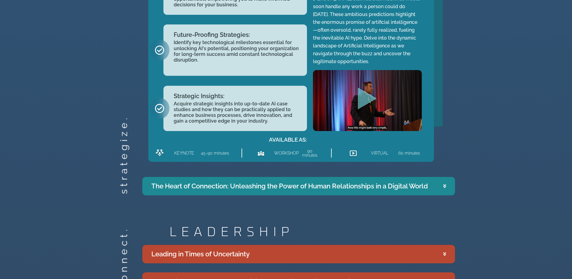 The image size is (572, 279). Describe the element at coordinates (409, 153) in the screenshot. I see `h2: 60 minutes` at that location.